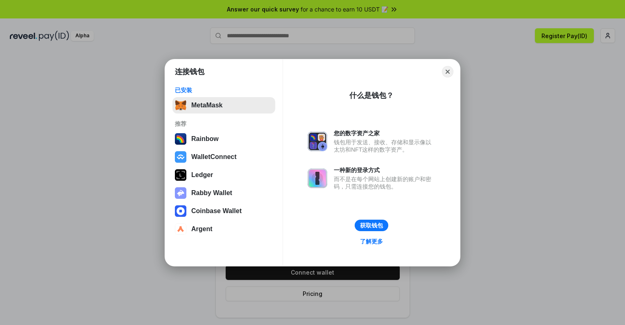 Image resolution: width=625 pixels, height=325 pixels. Describe the element at coordinates (181, 139) in the screenshot. I see `img: svg+xml,%3Csvg%20width%3D%22120%22%20height%3D%22120%22%20viewBox%3D%220%200%20120%20120%22%20fil...` at that location.